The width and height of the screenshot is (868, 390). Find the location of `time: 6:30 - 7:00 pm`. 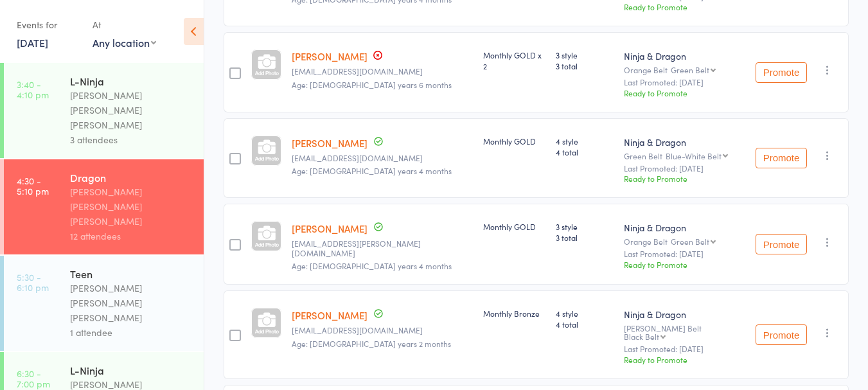

time: 6:30 - 7:00 pm is located at coordinates (33, 378).